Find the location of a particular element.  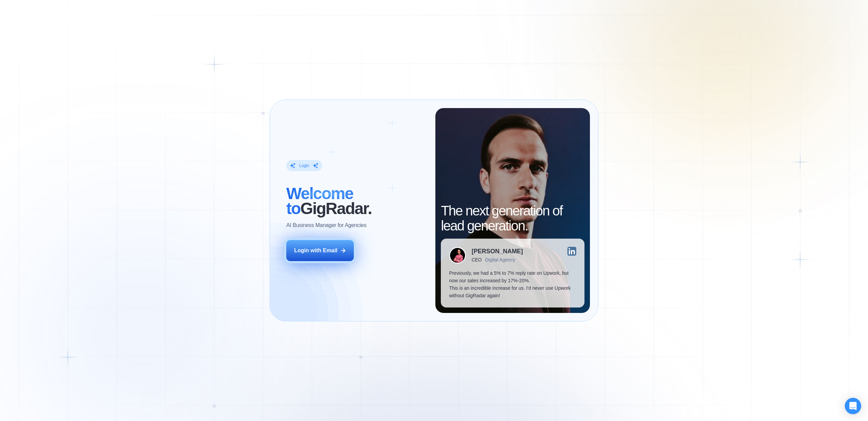

p: AI Business Manager for Agencies is located at coordinates (327, 226).